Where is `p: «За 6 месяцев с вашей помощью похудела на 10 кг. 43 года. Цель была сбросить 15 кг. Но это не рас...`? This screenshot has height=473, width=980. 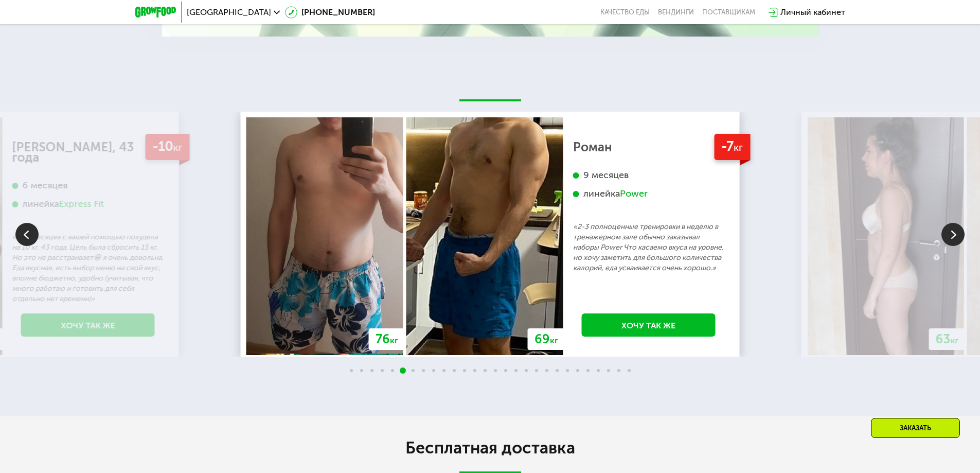 p: «За 6 месяцев с вашей помощью похудела на 10 кг. 43 года. Цель была сбросить 15 кг. Но это не рас... is located at coordinates (88, 268).